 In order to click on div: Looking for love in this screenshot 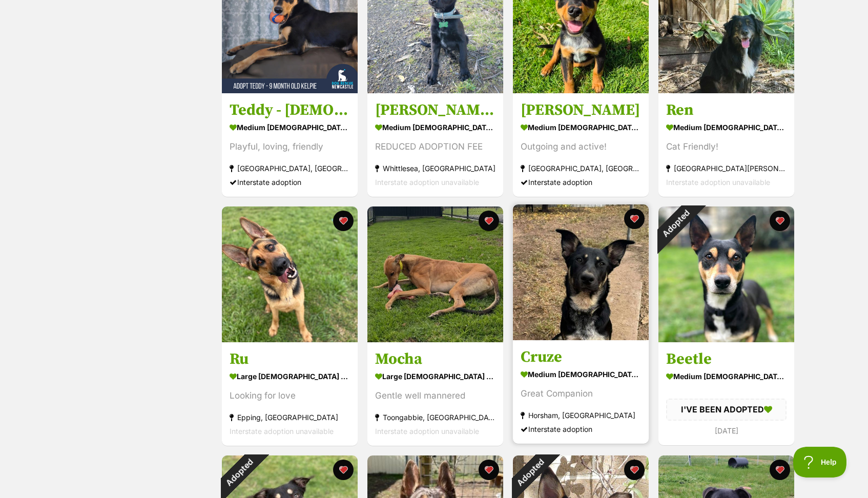, I will do `click(290, 396)`.